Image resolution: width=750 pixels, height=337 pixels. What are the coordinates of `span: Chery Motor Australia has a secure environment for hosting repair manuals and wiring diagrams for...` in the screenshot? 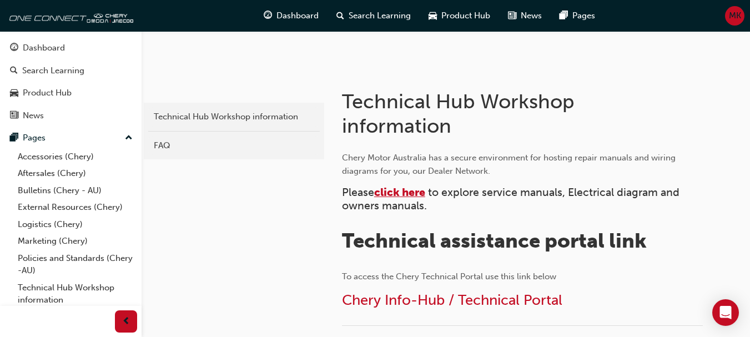 It's located at (510, 164).